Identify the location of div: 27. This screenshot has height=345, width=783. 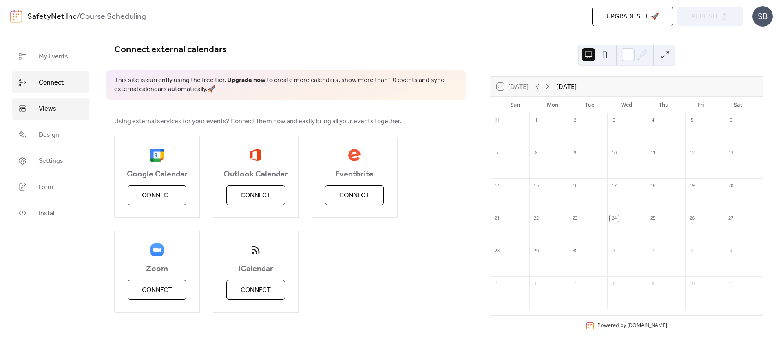
(731, 218).